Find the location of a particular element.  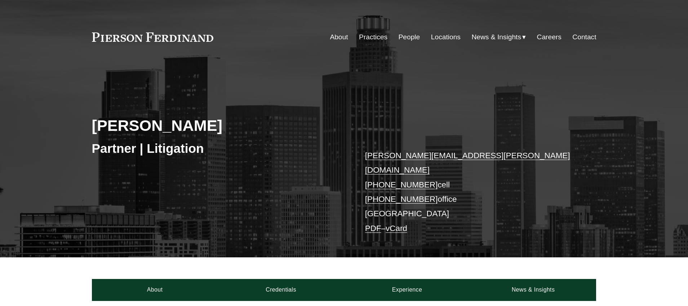

a: Locations is located at coordinates (446, 37).